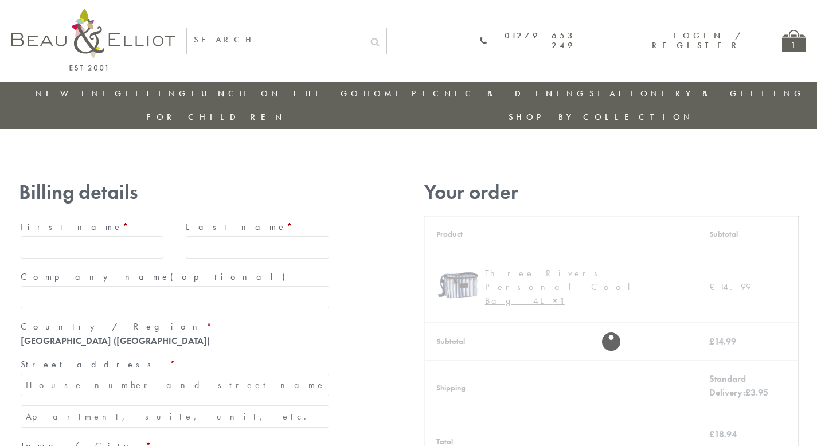  What do you see at coordinates (276, 93) in the screenshot?
I see `a: Lunch On The Go` at bounding box center [276, 93].